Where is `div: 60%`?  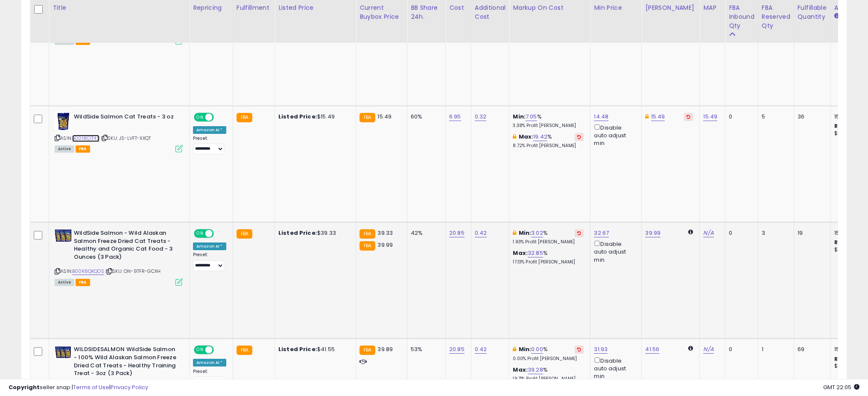 div: 60% is located at coordinates (425, 117).